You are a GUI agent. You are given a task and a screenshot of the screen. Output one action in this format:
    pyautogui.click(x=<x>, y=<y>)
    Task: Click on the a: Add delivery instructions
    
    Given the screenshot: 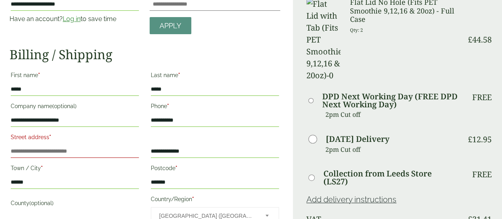 What is the action you would take?
    pyautogui.click(x=351, y=199)
    